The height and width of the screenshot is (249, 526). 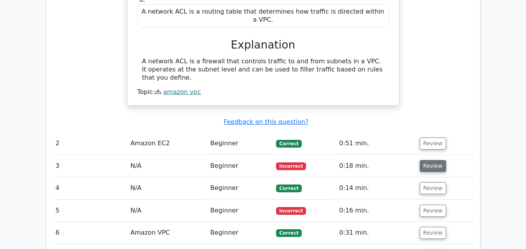 I want to click on td: 0:31 min., so click(x=376, y=233).